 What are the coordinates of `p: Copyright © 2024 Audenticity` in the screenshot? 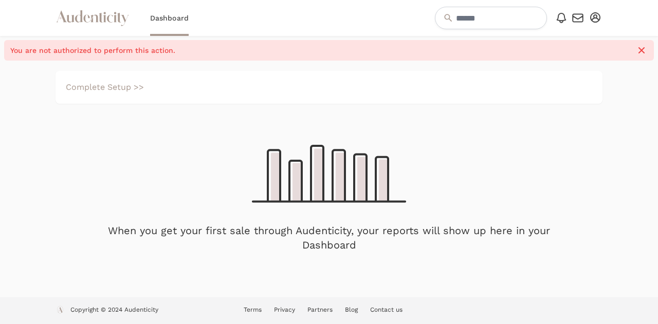 It's located at (114, 311).